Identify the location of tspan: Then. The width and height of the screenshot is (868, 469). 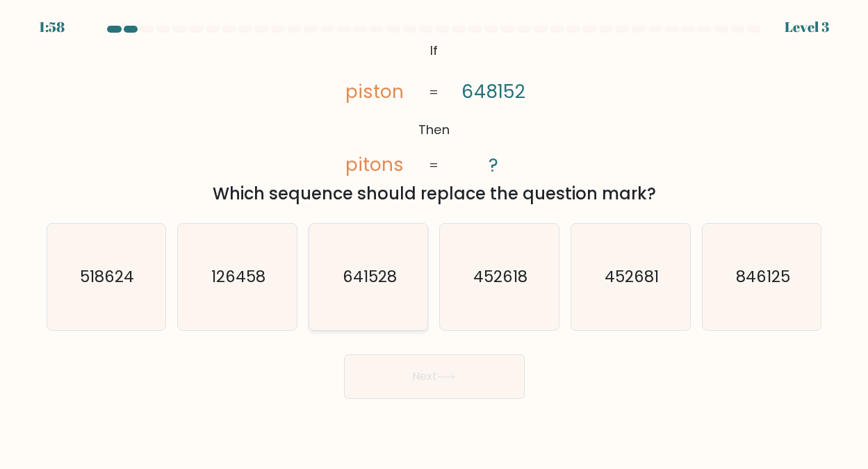
(434, 129).